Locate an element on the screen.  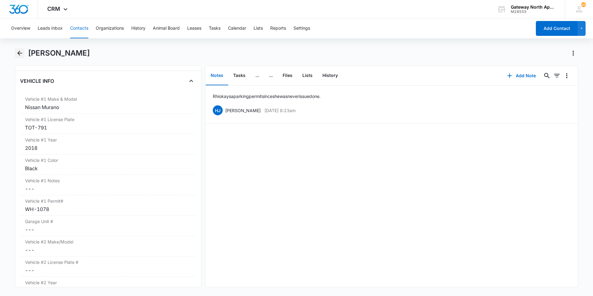
button: Close is located at coordinates (191, 81).